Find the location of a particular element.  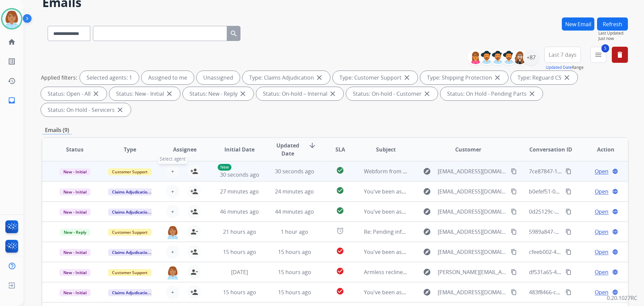

span: You've been assigned a new service order: fb8fd8ea-d602-4aca-b8d2-d465baf53467 is located at coordinates (468, 191).